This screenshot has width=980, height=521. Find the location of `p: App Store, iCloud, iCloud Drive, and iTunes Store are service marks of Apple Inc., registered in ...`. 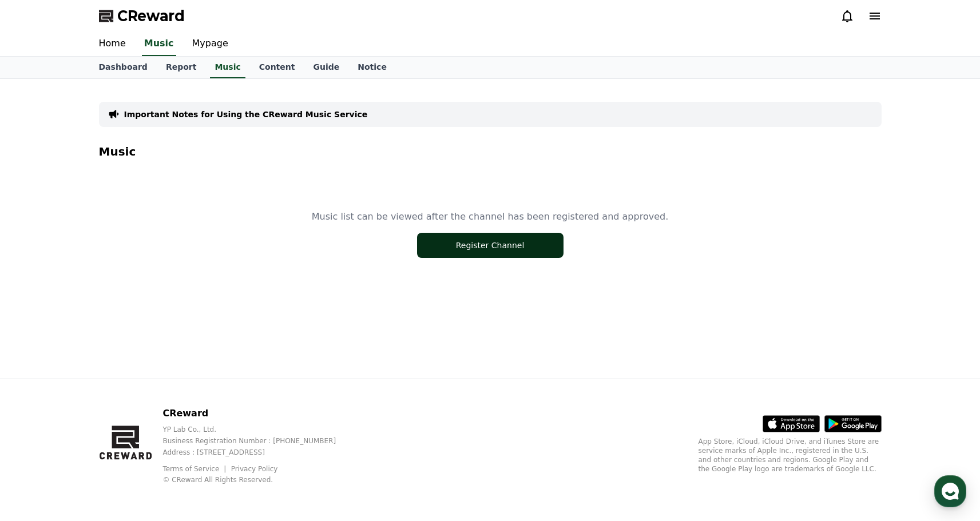

p: App Store, iCloud, iCloud Drive, and iTunes Store are service marks of Apple Inc., registered in ... is located at coordinates (790, 455).